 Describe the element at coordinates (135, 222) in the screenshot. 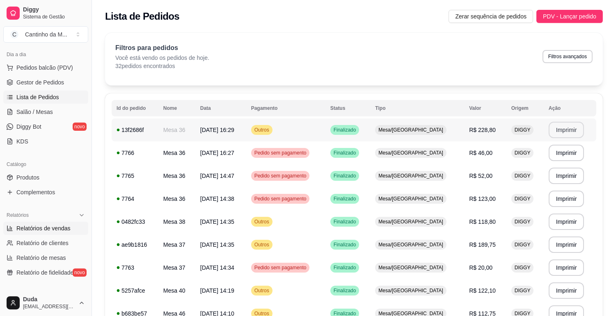

I see `div: 0482fc33` at that location.